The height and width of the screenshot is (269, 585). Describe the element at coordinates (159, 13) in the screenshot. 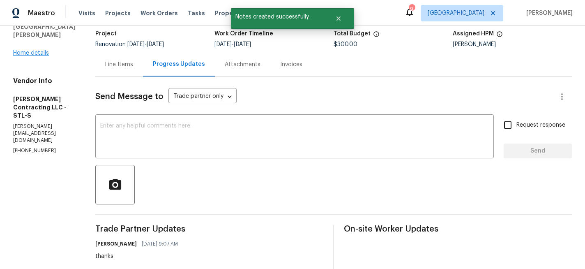

I see `span: Work Orders` at that location.